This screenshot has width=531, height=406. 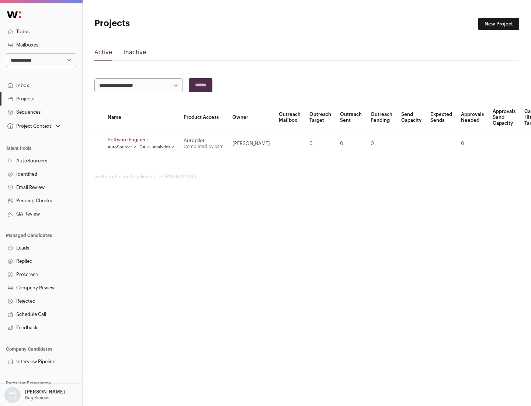 What do you see at coordinates (164, 147) in the screenshot?
I see `a: Analytics ↗` at bounding box center [164, 147].